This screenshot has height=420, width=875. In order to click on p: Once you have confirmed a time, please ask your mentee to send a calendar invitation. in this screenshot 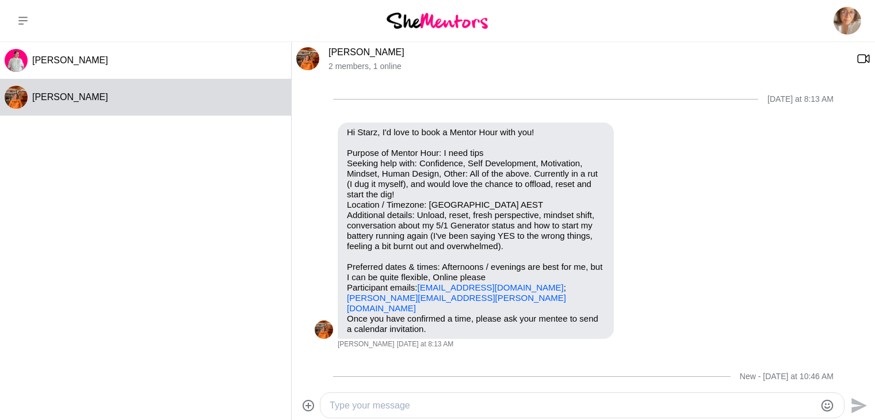, I will do `click(476, 324)`.